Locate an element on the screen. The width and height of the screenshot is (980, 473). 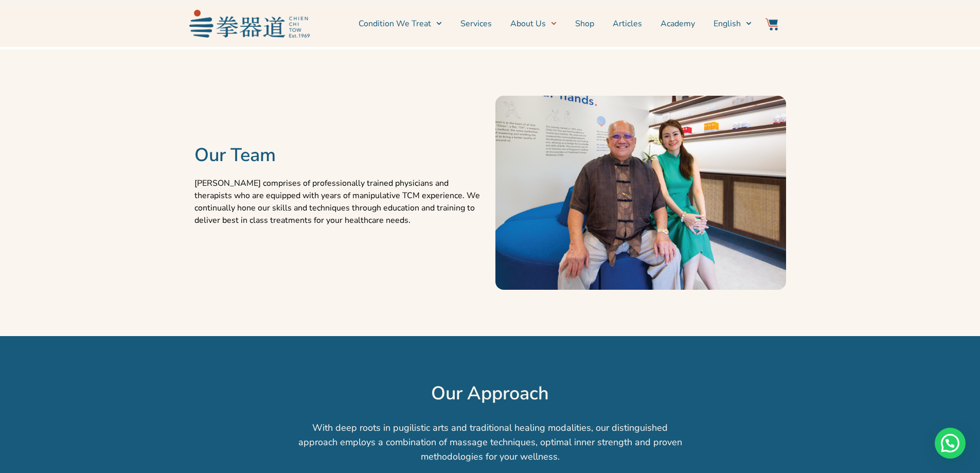
a: Articles is located at coordinates (627, 24).